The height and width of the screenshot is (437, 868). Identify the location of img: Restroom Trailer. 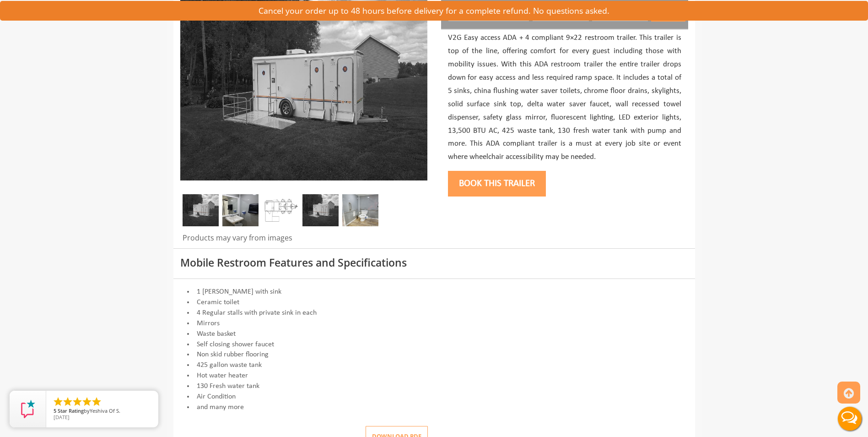
(360, 210).